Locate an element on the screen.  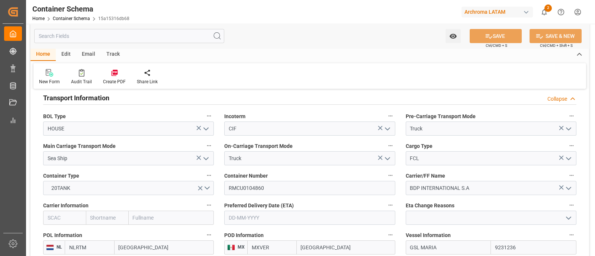
button: SAVE is located at coordinates (496, 36).